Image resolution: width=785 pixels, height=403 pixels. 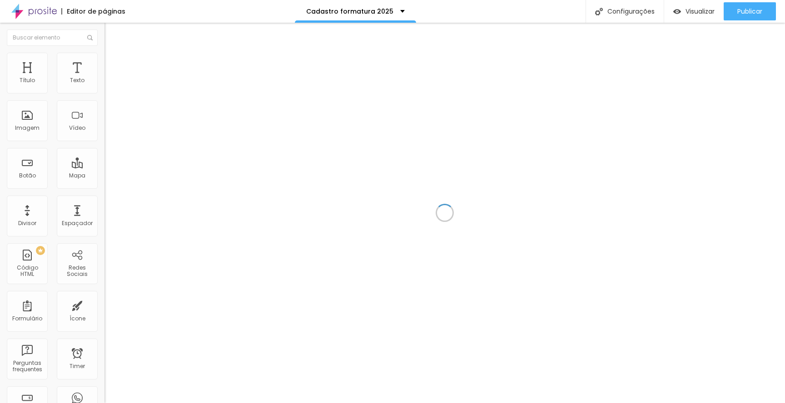 I want to click on button: Publicar, so click(x=749, y=11).